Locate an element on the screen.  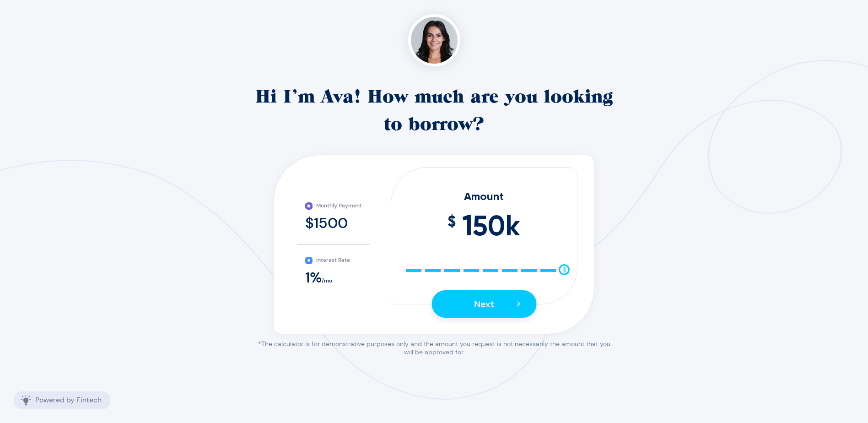
span: 150 k is located at coordinates (491, 226).